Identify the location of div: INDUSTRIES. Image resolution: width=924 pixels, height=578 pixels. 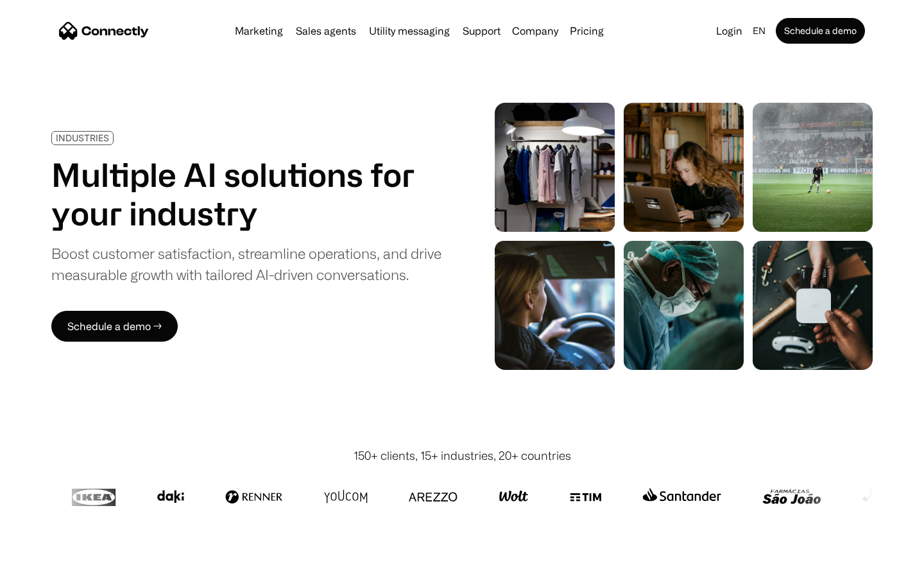
(82, 137).